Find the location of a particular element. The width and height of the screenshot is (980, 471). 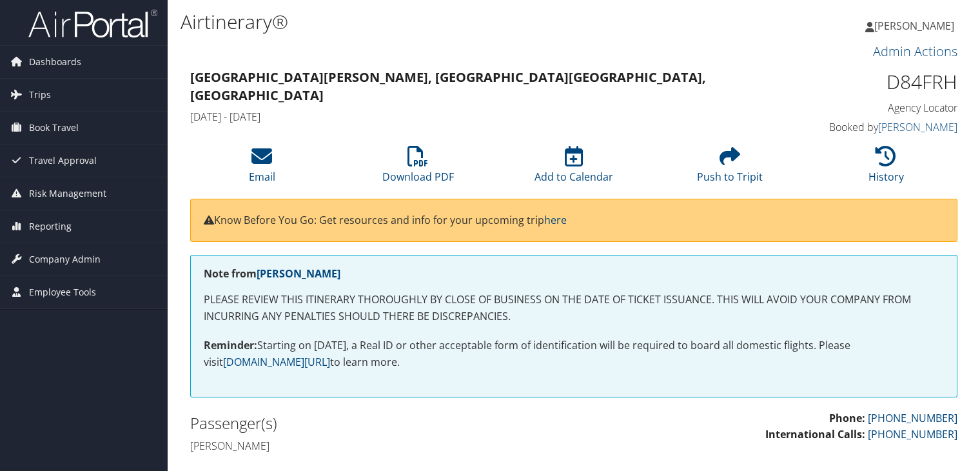

strong: Reminder: is located at coordinates (230, 345).